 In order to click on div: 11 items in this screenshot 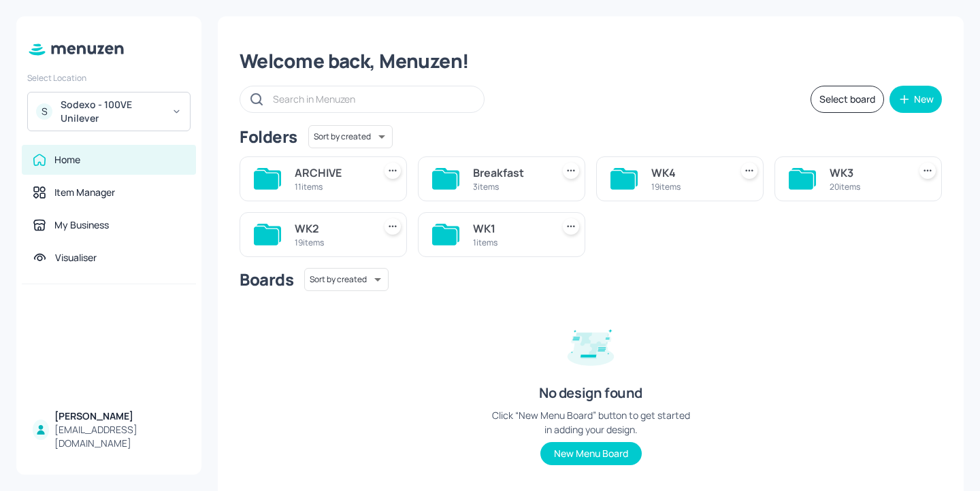, I will do `click(332, 187)`.